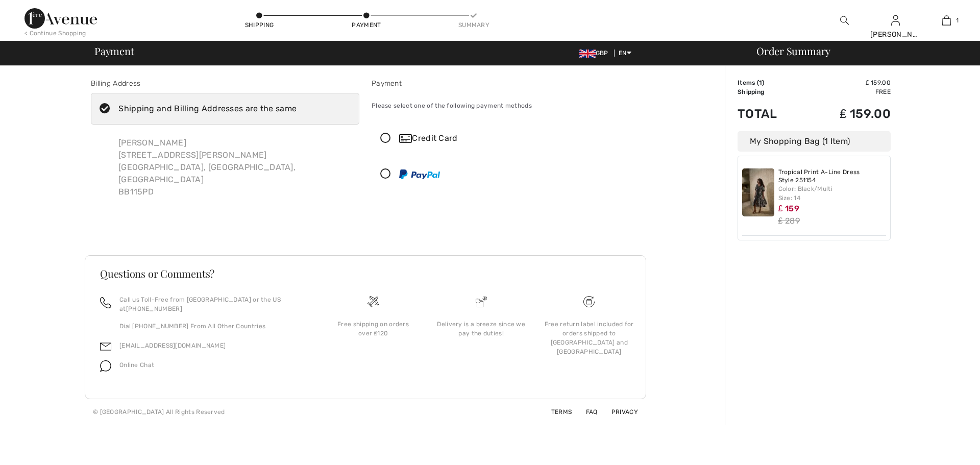  Describe the element at coordinates (482, 328) in the screenshot. I see `div: Delivery is a breeze since we pay the duties!` at that location.